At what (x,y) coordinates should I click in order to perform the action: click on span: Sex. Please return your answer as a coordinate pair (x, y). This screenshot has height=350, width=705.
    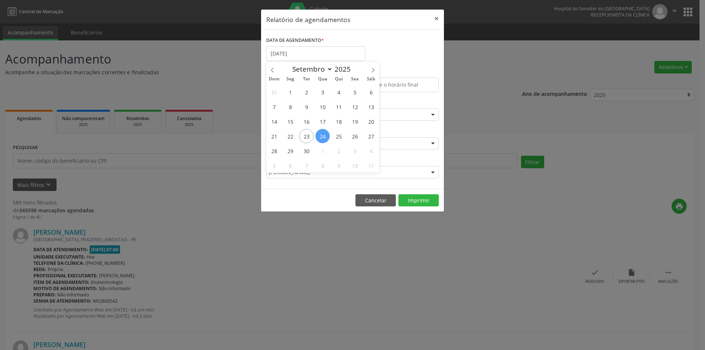
    Looking at the image, I should click on (355, 79).